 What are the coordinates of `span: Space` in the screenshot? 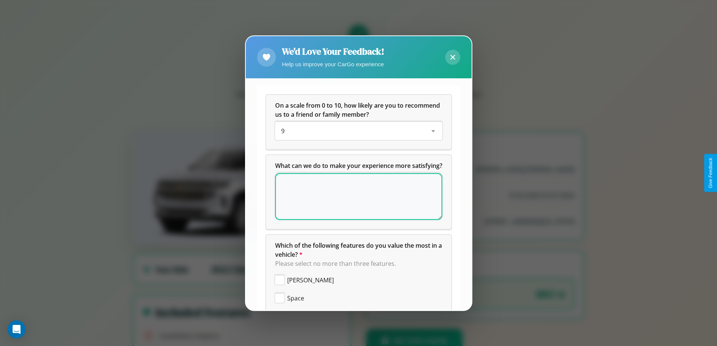 It's located at (296, 298).